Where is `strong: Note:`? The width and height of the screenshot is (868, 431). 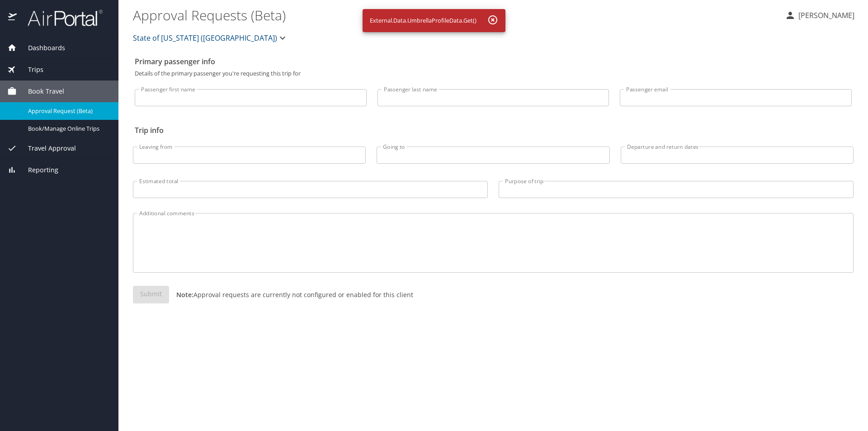 strong: Note: is located at coordinates (185, 294).